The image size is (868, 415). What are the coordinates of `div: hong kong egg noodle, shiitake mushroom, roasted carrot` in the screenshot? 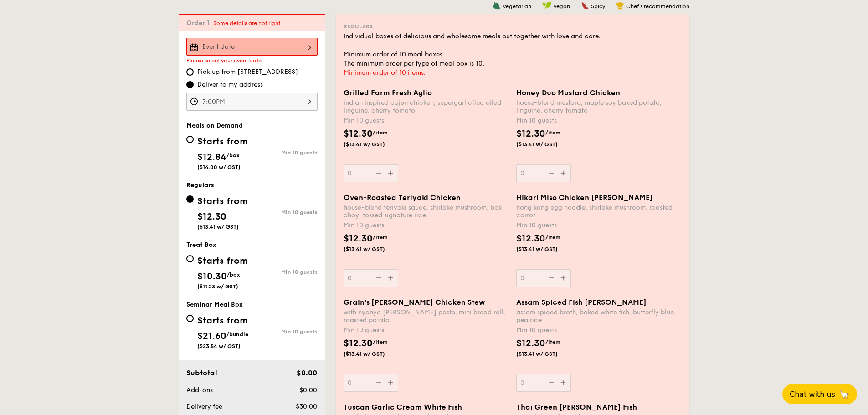 It's located at (599, 212).